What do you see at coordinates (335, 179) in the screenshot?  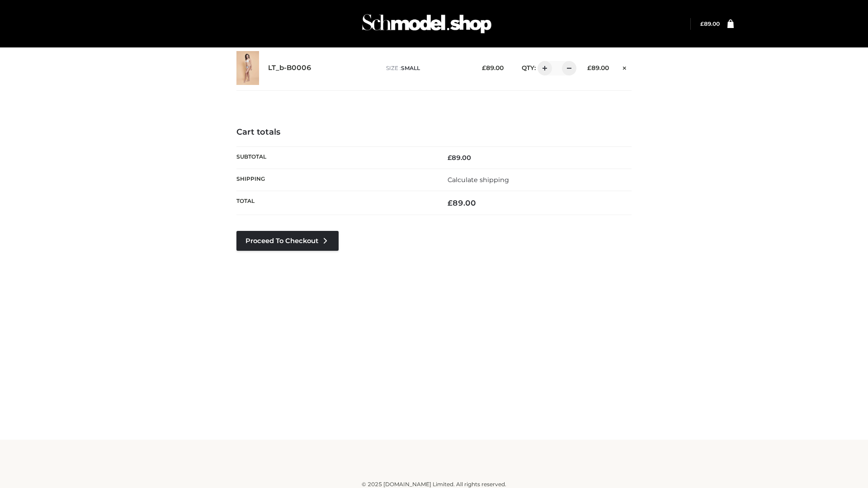 I see `th: Shipping` at bounding box center [335, 179].